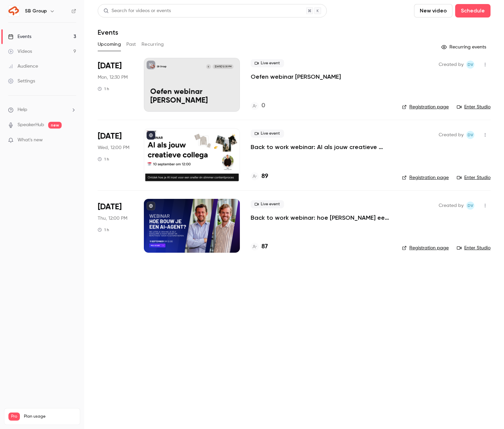  Describe the element at coordinates (321, 147) in the screenshot. I see `a: Back to work webinar: AI als jouw creatieve collega` at that location.